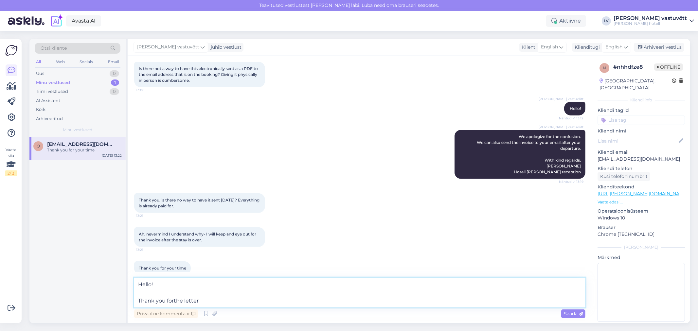 The image size is (698, 331). I want to click on img: Askly Logo, so click(11, 50).